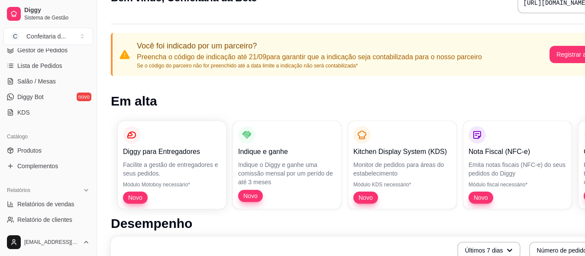 The width and height of the screenshot is (585, 256). Describe the element at coordinates (57, 10) in the screenshot. I see `span: Diggy` at that location.